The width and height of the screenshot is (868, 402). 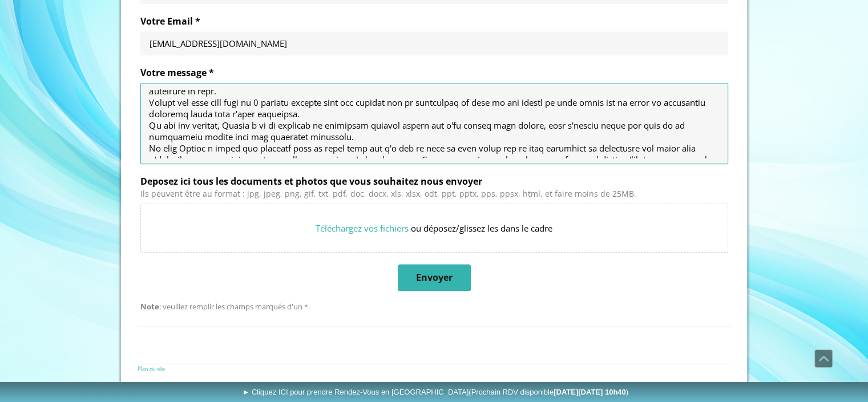 What do you see at coordinates (152, 368) in the screenshot?
I see `a: Plan du site` at bounding box center [152, 368].